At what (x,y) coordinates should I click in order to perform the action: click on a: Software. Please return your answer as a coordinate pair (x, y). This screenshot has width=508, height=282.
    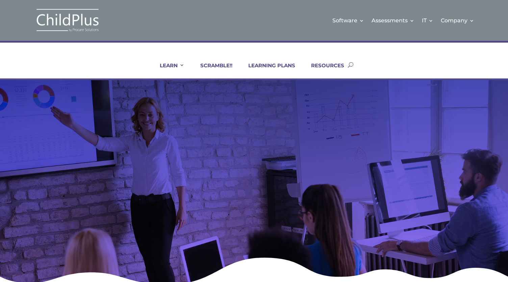
    Looking at the image, I should click on (348, 20).